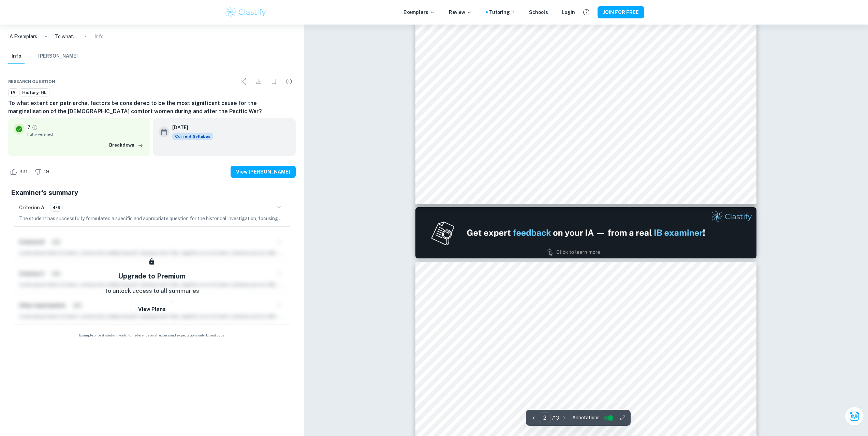 Image resolution: width=868 pixels, height=436 pixels. What do you see at coordinates (274, 82) in the screenshot?
I see `div: Bookmark` at bounding box center [274, 82].